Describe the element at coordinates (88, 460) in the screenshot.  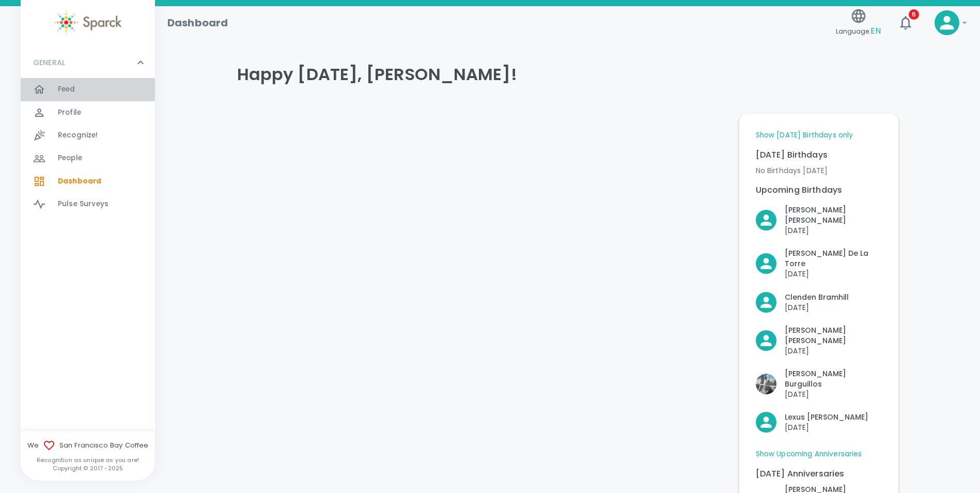
I see `p: Recognition as unique as you are!` at that location.